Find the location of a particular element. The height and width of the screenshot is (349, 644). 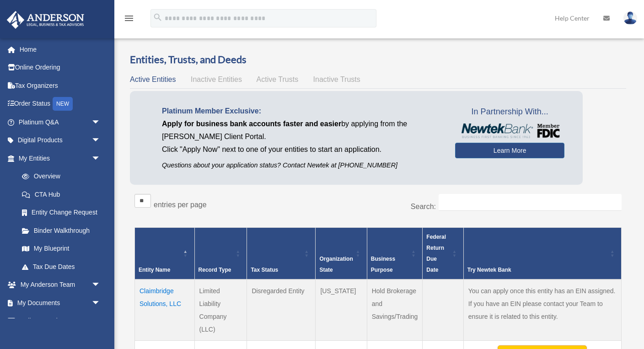

a: Tax Organizers is located at coordinates (61, 85).